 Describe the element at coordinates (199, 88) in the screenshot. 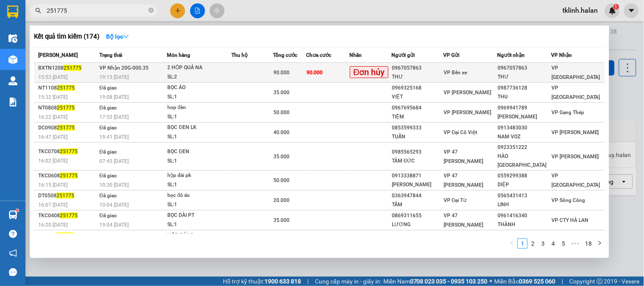

I see `div: BỌC ÁO` at that location.